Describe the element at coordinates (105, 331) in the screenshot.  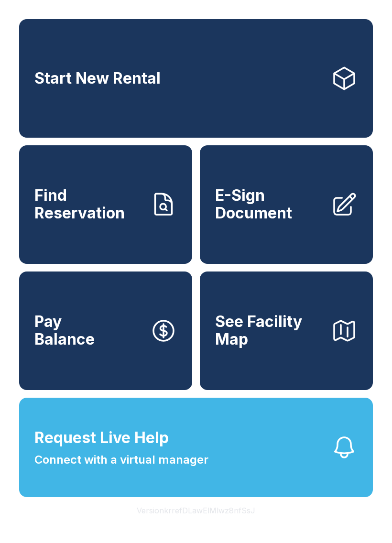
I see `button: PayBalance` at that location.